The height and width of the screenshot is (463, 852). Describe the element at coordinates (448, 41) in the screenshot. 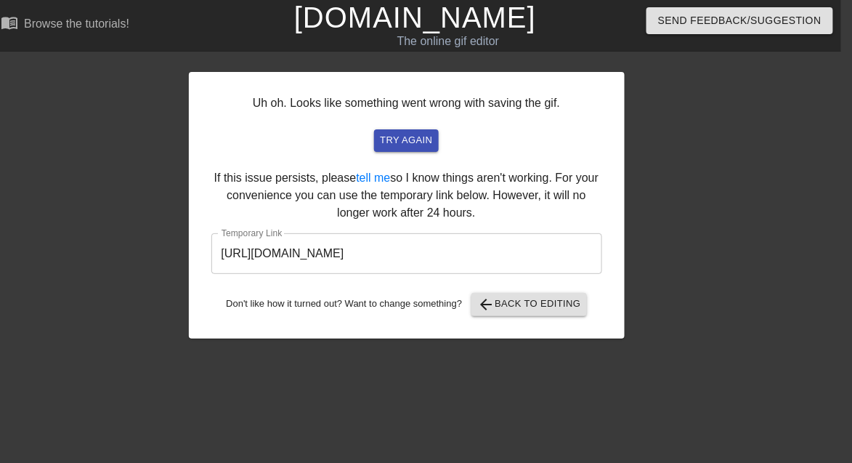

I see `div: The online gif editor` at that location.